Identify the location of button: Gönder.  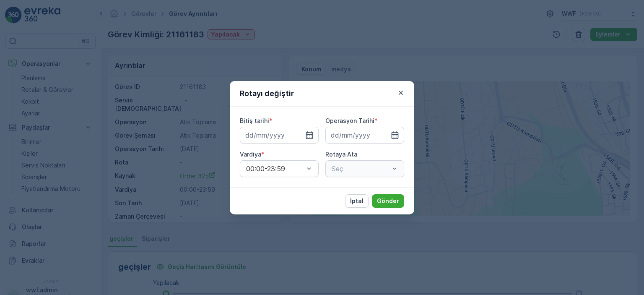
(388, 201).